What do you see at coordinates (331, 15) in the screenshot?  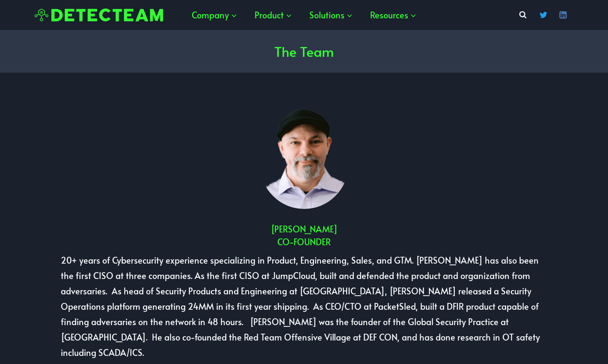 I see `span: Solutions` at bounding box center [331, 15].